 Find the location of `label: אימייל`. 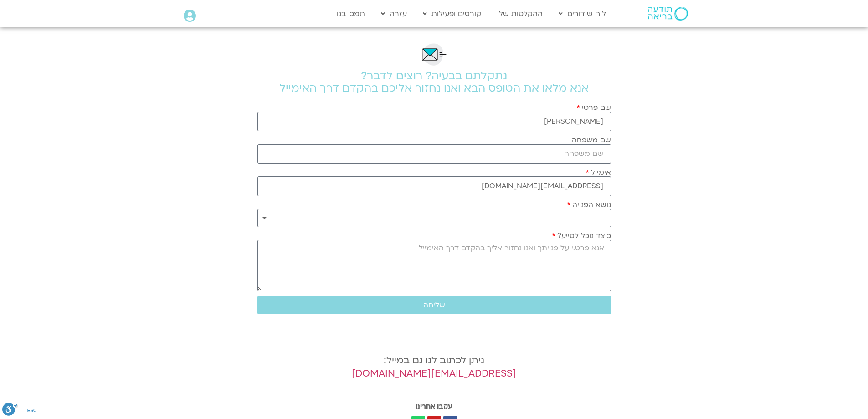

label: אימייל is located at coordinates (598, 172).